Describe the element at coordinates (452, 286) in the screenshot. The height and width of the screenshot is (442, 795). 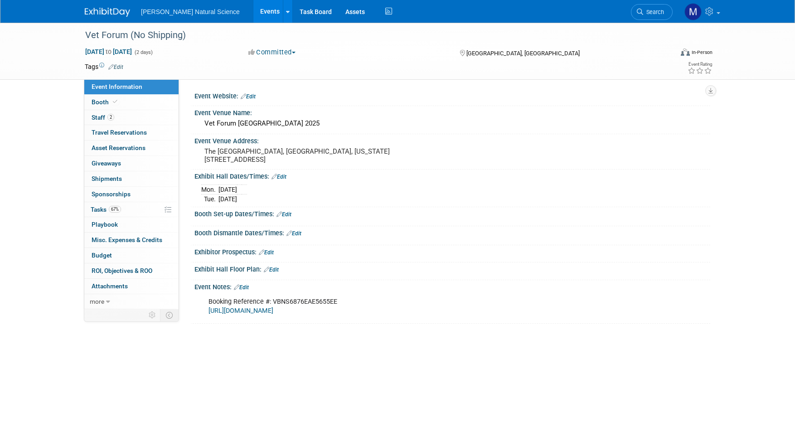
I see `div: Event Notes:` at that location.